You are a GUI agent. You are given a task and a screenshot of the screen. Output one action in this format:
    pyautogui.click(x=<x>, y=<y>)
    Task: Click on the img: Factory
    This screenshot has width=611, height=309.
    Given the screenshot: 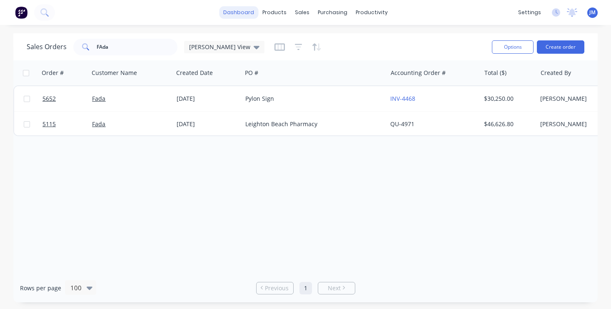 What is the action you would take?
    pyautogui.click(x=21, y=12)
    